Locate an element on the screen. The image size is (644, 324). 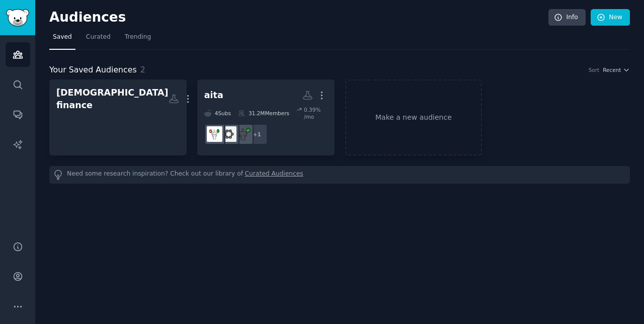
a: New is located at coordinates (610, 17).